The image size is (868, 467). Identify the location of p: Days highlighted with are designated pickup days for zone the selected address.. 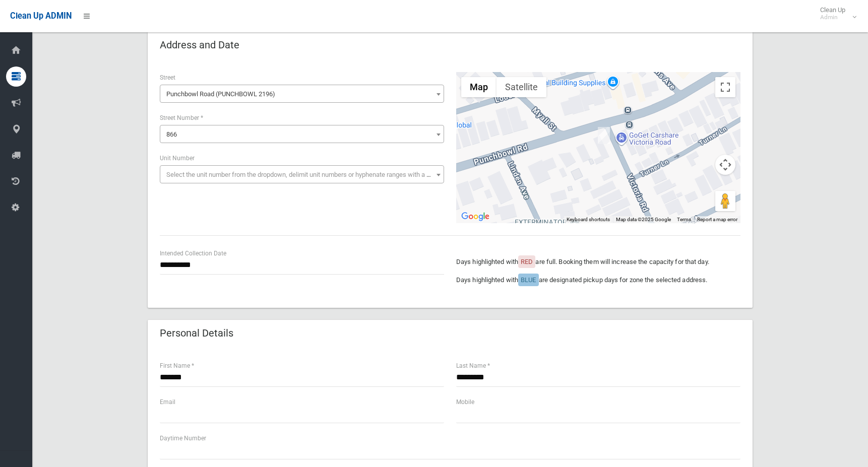
(598, 280).